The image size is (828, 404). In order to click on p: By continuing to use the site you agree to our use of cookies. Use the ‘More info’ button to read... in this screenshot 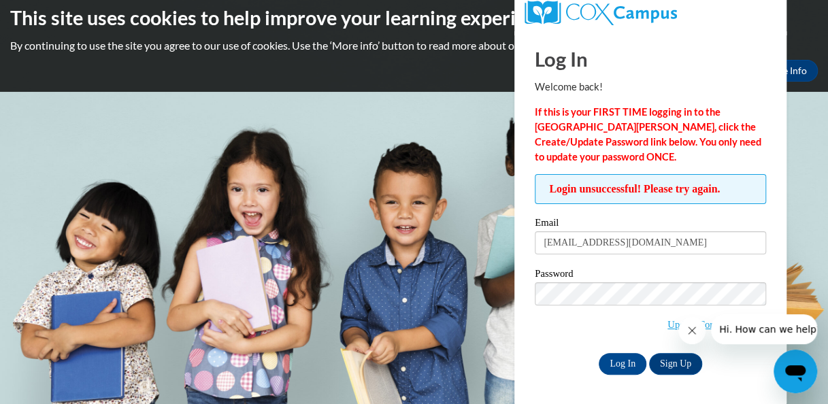, I will do `click(413, 46)`.